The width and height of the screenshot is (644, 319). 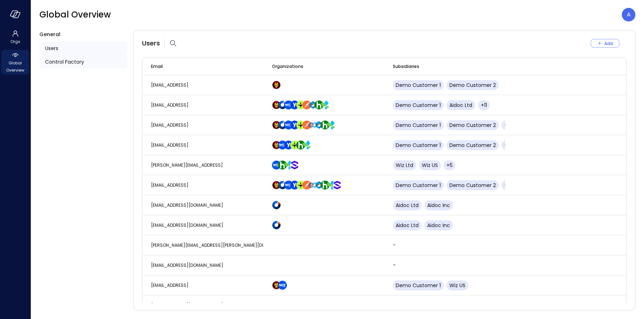 I want to click on span: Wiz US, so click(x=430, y=165).